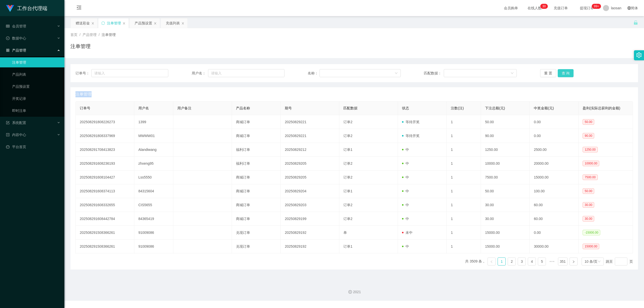  I want to click on td: 202508291608236193, so click(105, 164).